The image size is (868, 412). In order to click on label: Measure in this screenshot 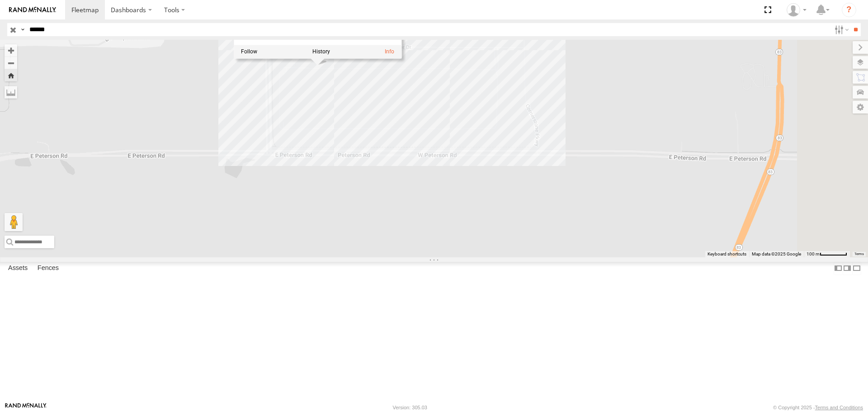, I will do `click(11, 93)`.